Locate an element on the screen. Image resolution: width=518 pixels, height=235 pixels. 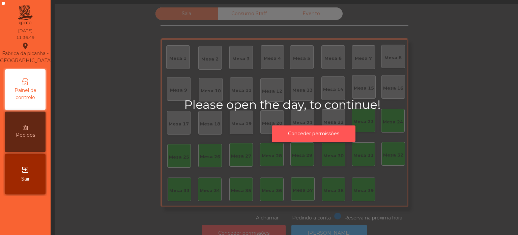
span: Painel de controlo is located at coordinates (25, 94).